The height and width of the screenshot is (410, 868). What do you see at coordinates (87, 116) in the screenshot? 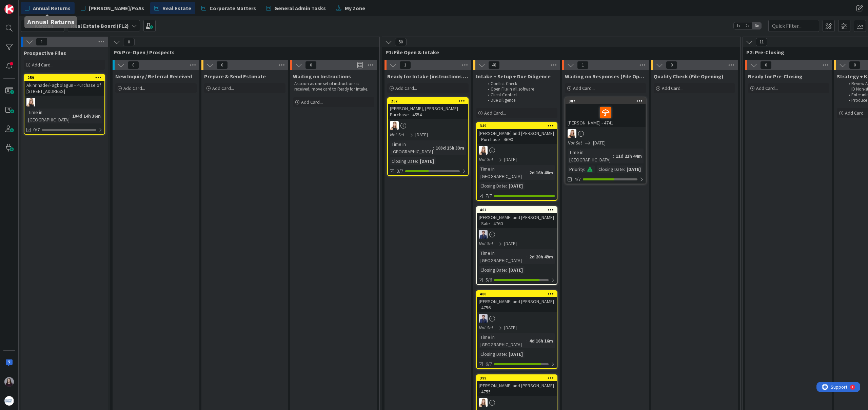
I see `div: 104d 14h 36m` at bounding box center [87, 116].